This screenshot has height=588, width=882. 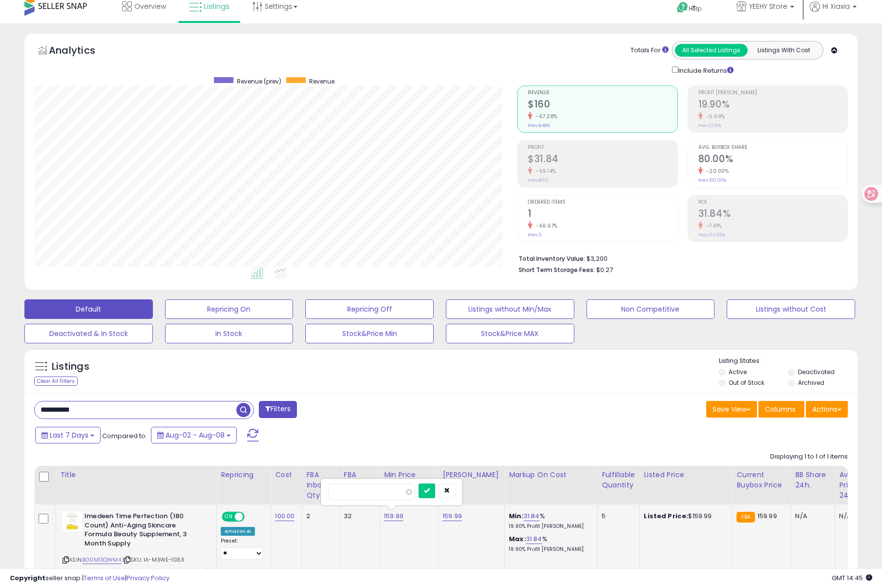 What do you see at coordinates (773, 214) in the screenshot?
I see `h2: 31.84%` at bounding box center [773, 214].